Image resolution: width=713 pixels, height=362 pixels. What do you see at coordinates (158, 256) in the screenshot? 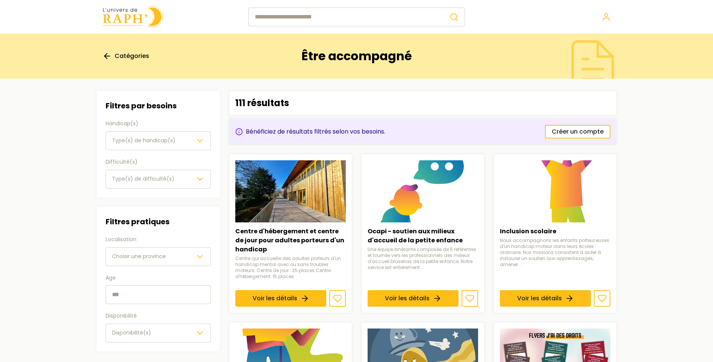
I see `button: Choisir une province` at bounding box center [158, 256].